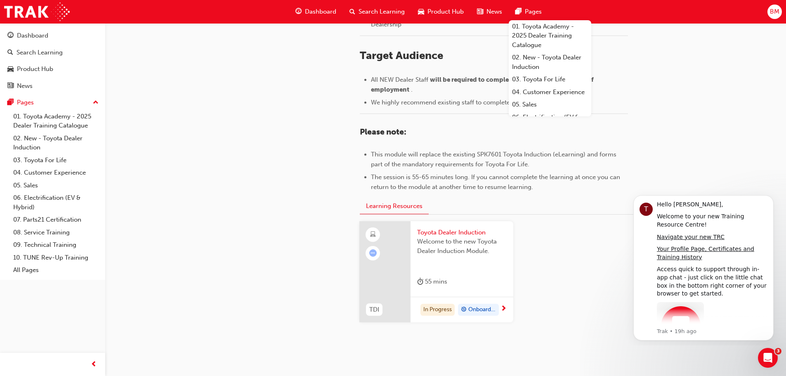 The height and width of the screenshot is (376, 786). Describe the element at coordinates (420, 281) in the screenshot. I see `span: duration-icon` at that location.